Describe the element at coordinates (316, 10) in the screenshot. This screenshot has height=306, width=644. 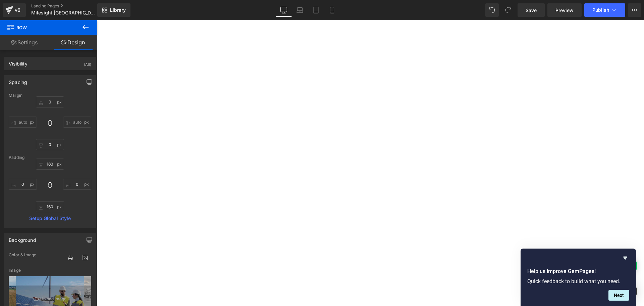
I see `a: Tablet` at that location.